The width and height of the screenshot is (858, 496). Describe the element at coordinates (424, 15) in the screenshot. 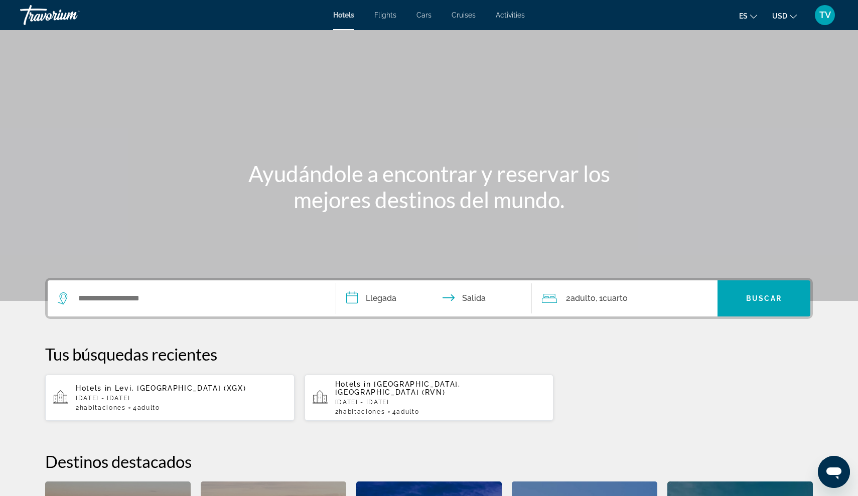

I see `span: Cars` at that location.